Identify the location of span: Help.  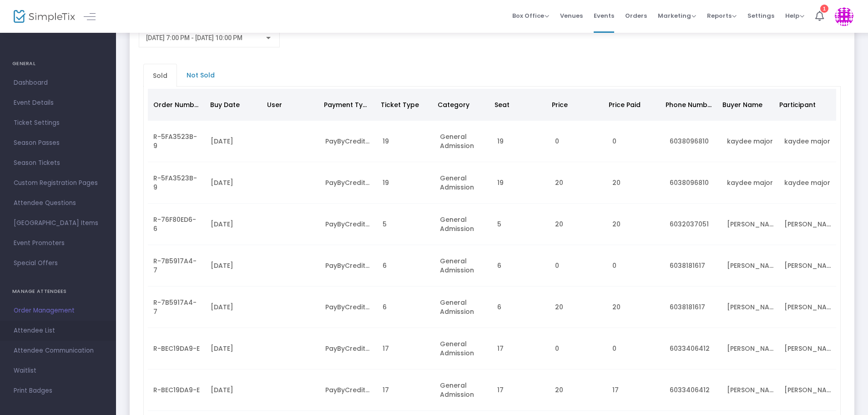
(795, 16).